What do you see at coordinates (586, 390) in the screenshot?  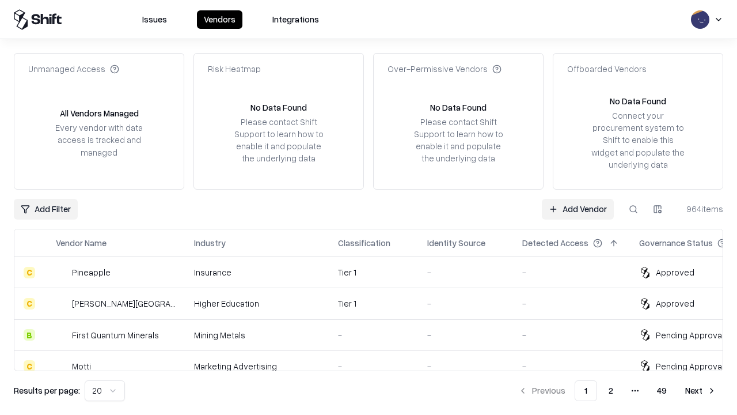 I see `button: 1` at bounding box center [586, 390].